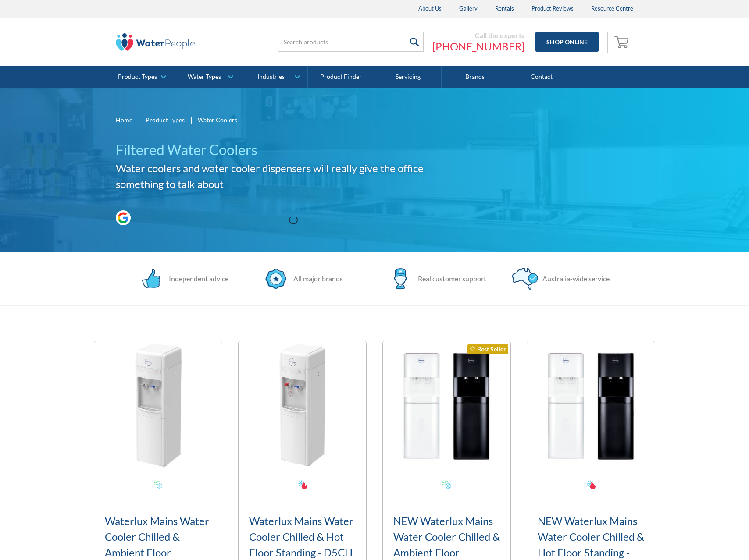  Describe the element at coordinates (591, 405) in the screenshot. I see `img: NEW Waterlux Mains Water Cooler Chilled & Hot Floor Standing - D25 Series` at that location.